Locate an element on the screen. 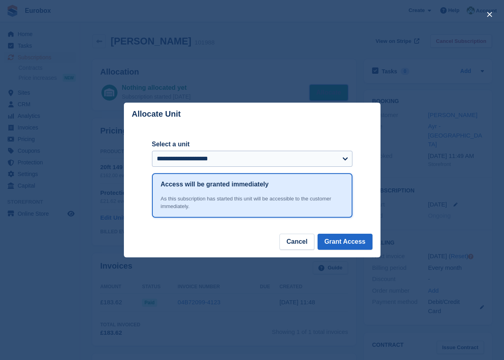 The image size is (504, 360). button: Cancel is located at coordinates (297, 242).